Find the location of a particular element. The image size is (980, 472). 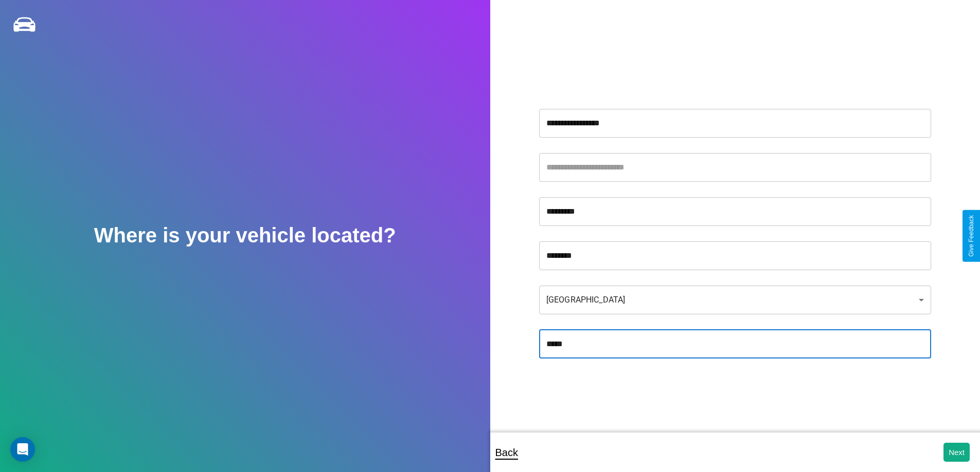

div: Give Feedback is located at coordinates (971, 236).